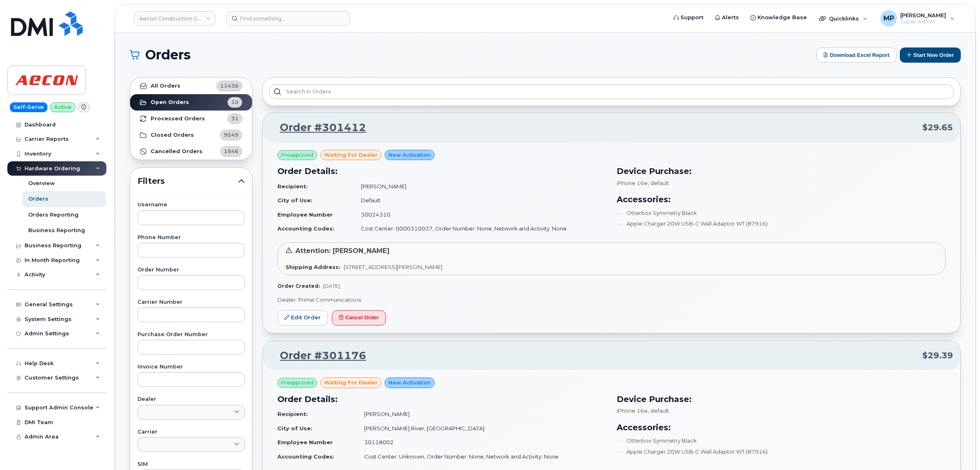  What do you see at coordinates (165, 86) in the screenshot?
I see `strong: All Orders` at bounding box center [165, 86].